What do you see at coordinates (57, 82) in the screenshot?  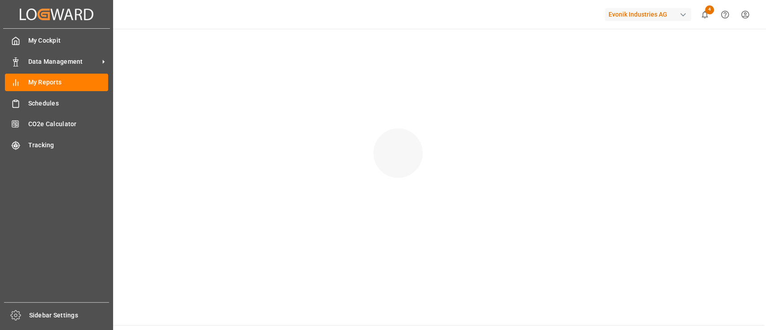 I see `a: My Reports` at bounding box center [57, 82].